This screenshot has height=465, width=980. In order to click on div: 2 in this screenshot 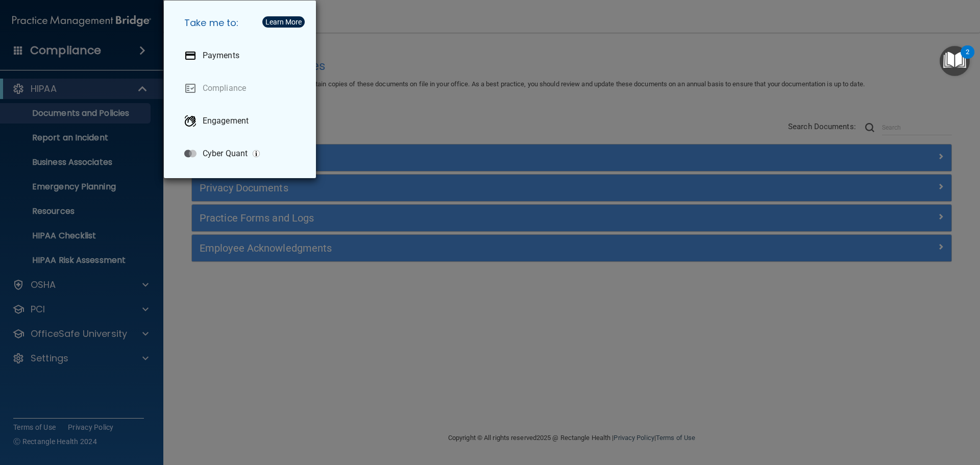, I will do `click(967, 59)`.